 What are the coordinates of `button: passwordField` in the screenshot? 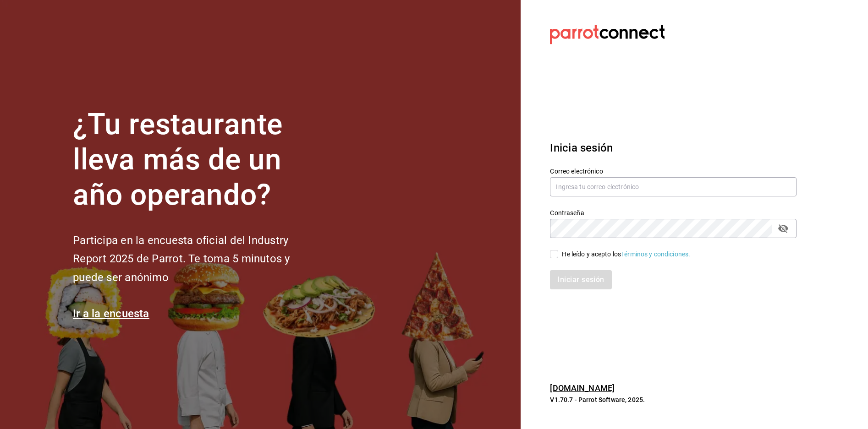 It's located at (783, 229).